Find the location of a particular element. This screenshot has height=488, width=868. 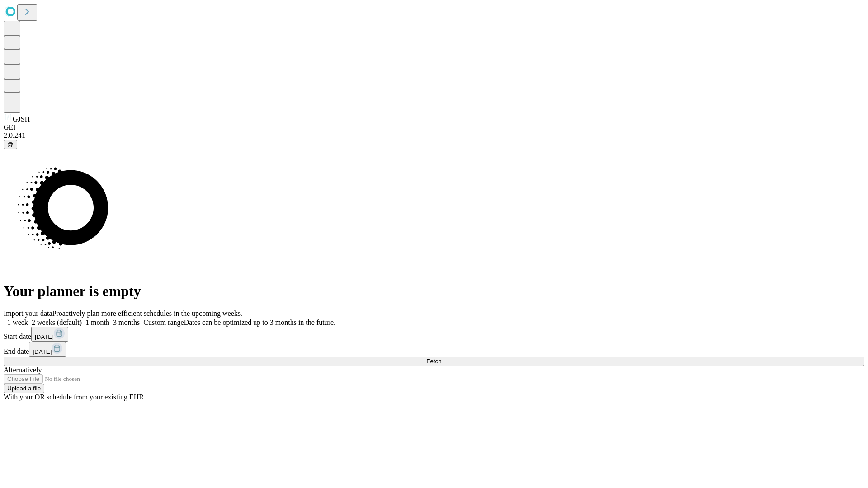

span: Alternatively is located at coordinates (23, 370).